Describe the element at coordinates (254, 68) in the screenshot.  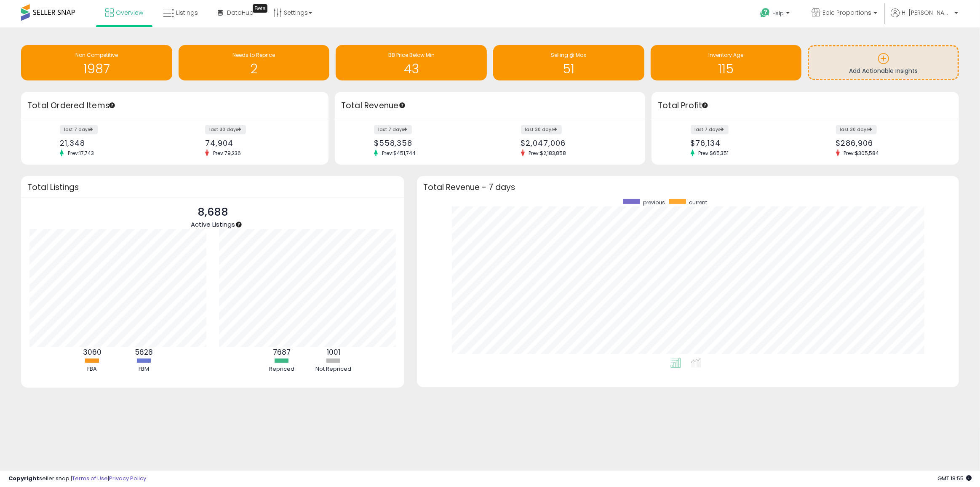
I see `h1: 2` at that location.